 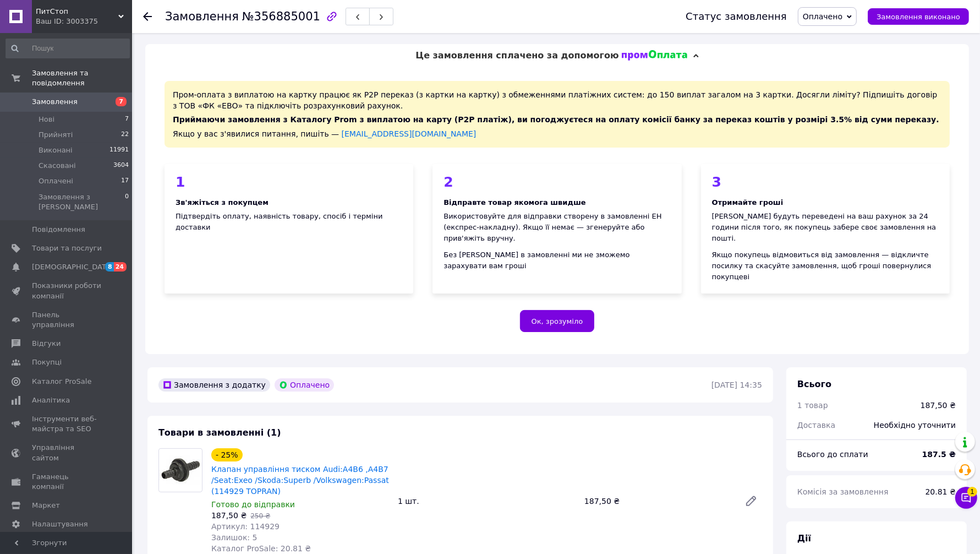 I want to click on span: Дії, so click(x=804, y=538).